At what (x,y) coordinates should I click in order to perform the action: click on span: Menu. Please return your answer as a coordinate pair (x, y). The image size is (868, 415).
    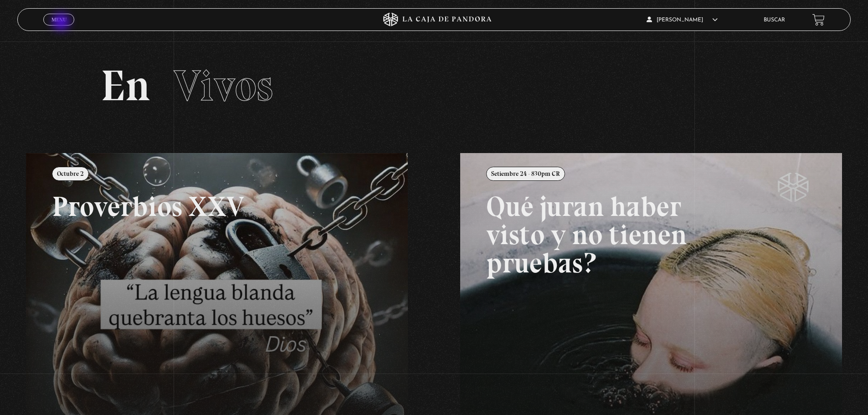
    Looking at the image, I should click on (58, 20).